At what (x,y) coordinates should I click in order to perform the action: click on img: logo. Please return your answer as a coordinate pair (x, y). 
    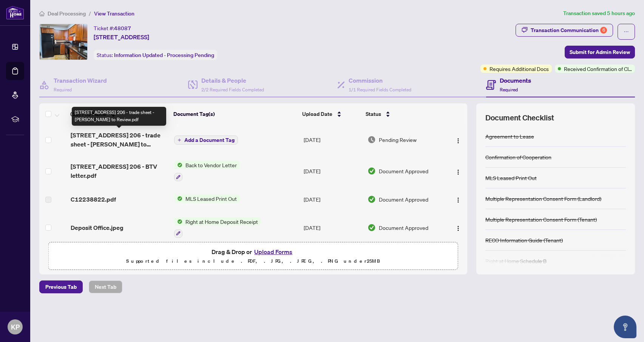
    Looking at the image, I should click on (15, 12).